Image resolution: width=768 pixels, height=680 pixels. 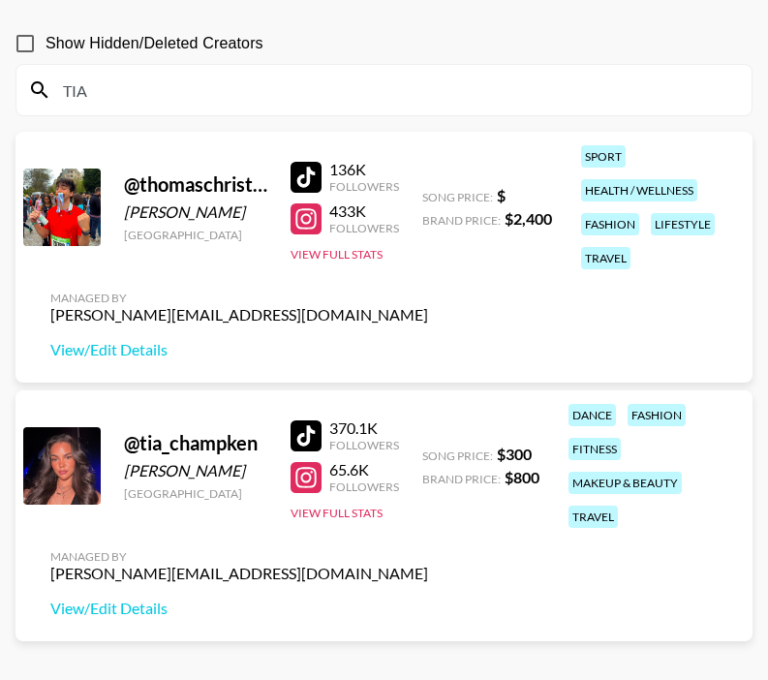 What do you see at coordinates (514, 453) in the screenshot?
I see `strong: $ 300` at bounding box center [514, 453].